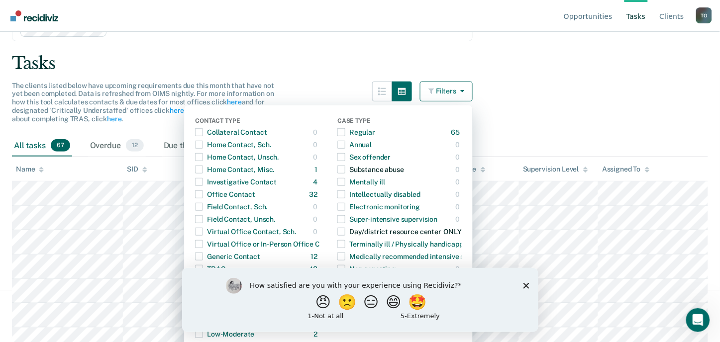 The image size is (720, 342). I want to click on div: Substance abuse, so click(371, 170).